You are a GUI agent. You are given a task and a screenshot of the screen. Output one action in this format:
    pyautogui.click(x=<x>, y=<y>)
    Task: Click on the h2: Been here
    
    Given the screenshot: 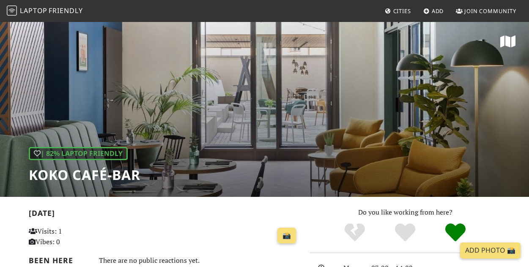 What is the action you would take?
    pyautogui.click(x=59, y=260)
    